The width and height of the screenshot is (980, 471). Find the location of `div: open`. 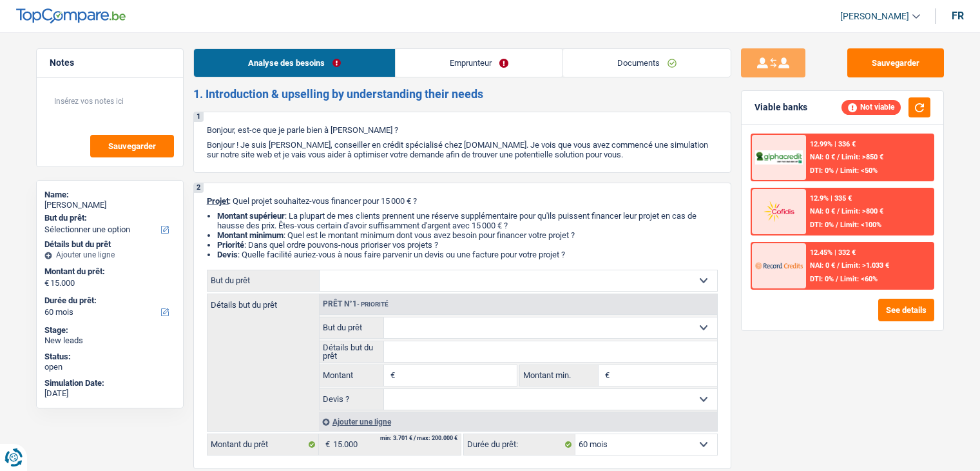

div: open is located at coordinates (110, 367).